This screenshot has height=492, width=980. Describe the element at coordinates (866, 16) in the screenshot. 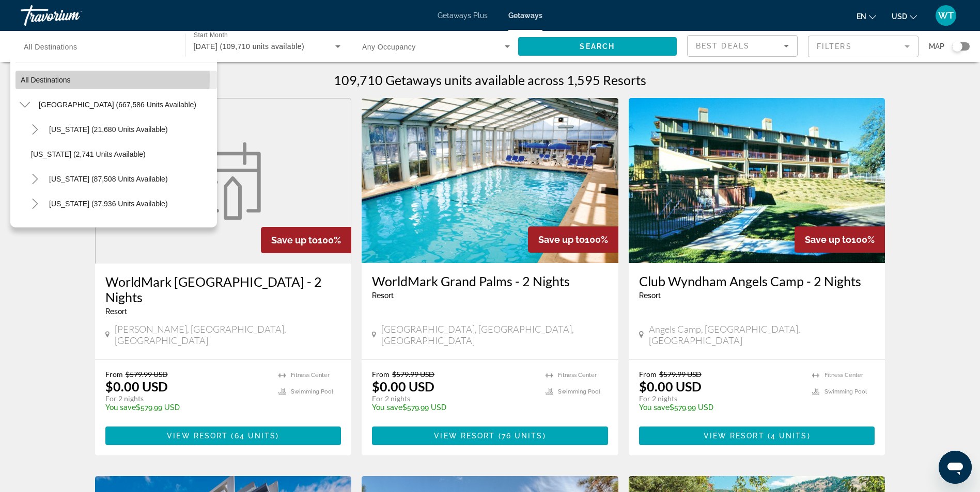

I see `button: Change language` at that location.